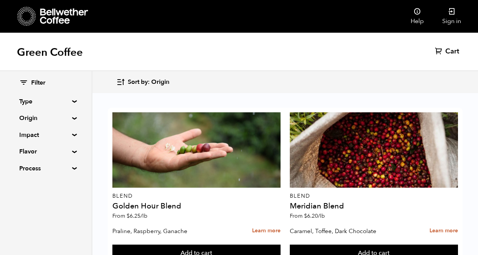 This screenshot has width=478, height=255. Describe the element at coordinates (46, 118) in the screenshot. I see `summary: Origin` at that location.